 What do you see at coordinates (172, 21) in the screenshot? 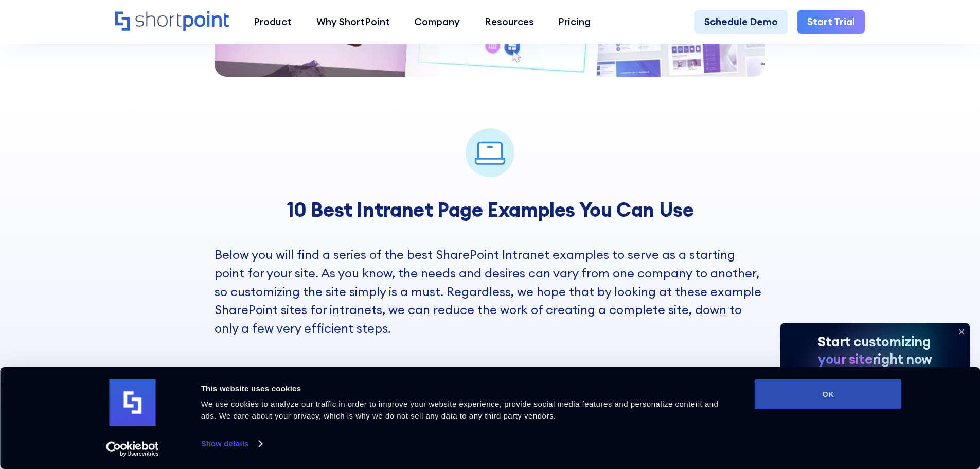
I see `a: Home` at bounding box center [172, 21].